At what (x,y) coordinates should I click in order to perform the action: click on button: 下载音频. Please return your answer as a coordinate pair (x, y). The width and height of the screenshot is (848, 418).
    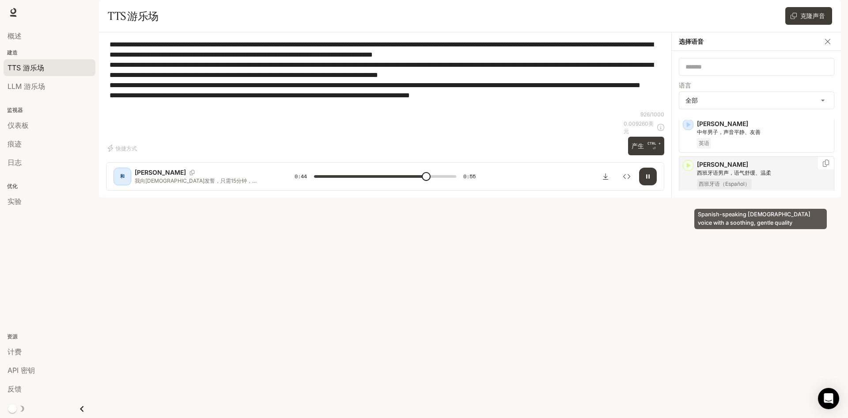
    Looking at the image, I should click on (606, 176).